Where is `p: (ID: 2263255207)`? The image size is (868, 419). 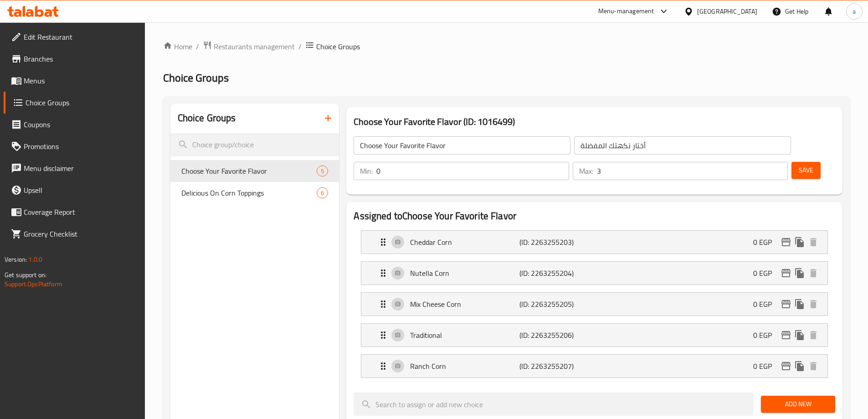
p: (ID: 2263255207) is located at coordinates (556, 366).